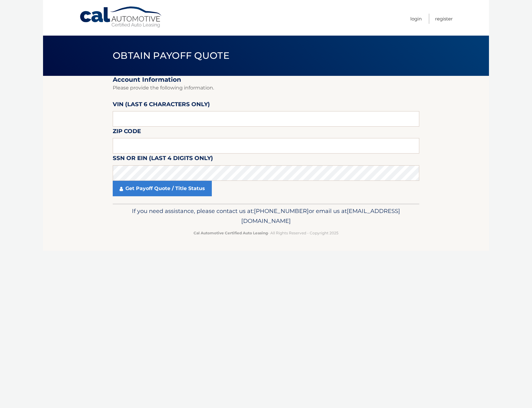  Describe the element at coordinates (444, 19) in the screenshot. I see `a: Register` at that location.